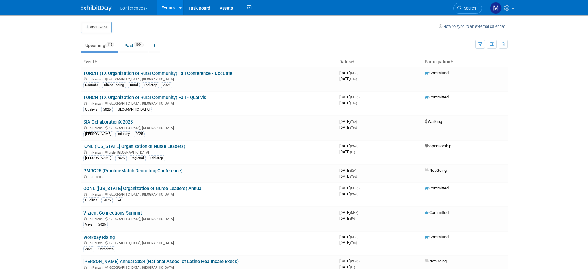 Image resolution: width=588 pixels, height=269 pixels. I want to click on span: 145, so click(109, 45).